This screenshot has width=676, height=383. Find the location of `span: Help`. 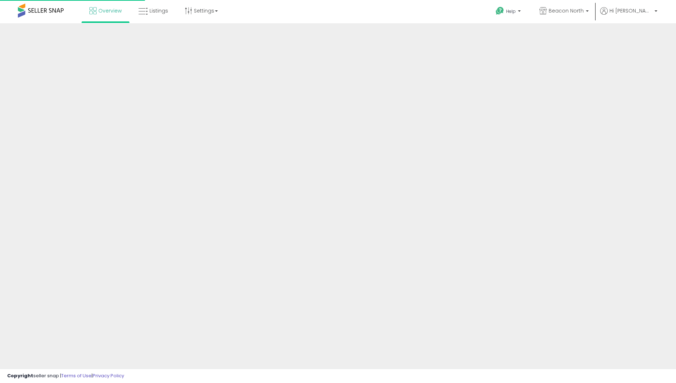

span: Help is located at coordinates (511, 11).